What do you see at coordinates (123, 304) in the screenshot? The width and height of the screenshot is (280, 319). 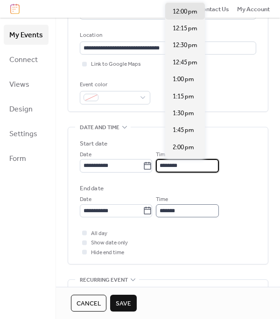 I see `span: Save` at bounding box center [123, 304].